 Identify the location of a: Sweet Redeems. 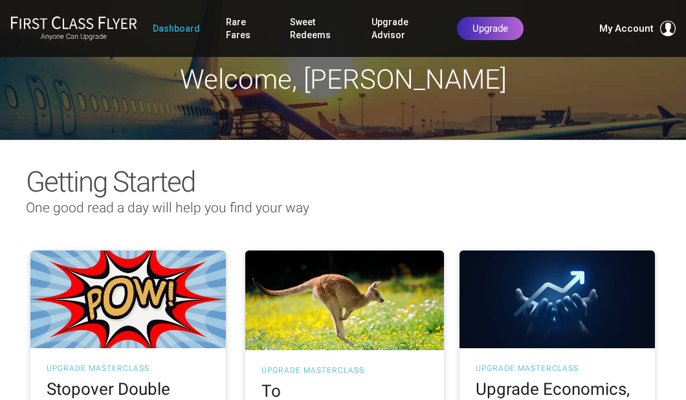
(318, 28).